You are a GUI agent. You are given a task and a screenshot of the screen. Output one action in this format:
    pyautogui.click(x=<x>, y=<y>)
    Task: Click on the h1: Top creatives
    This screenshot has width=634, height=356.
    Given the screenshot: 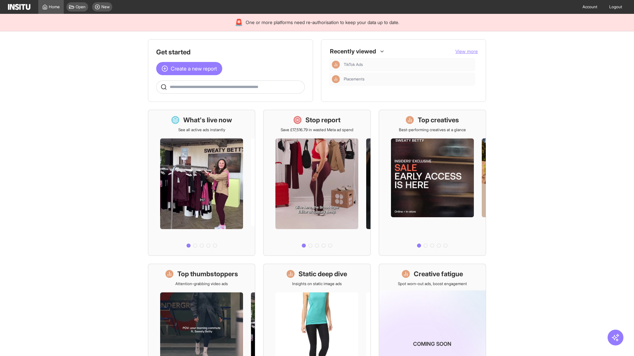 What is the action you would take?
    pyautogui.click(x=438, y=120)
    